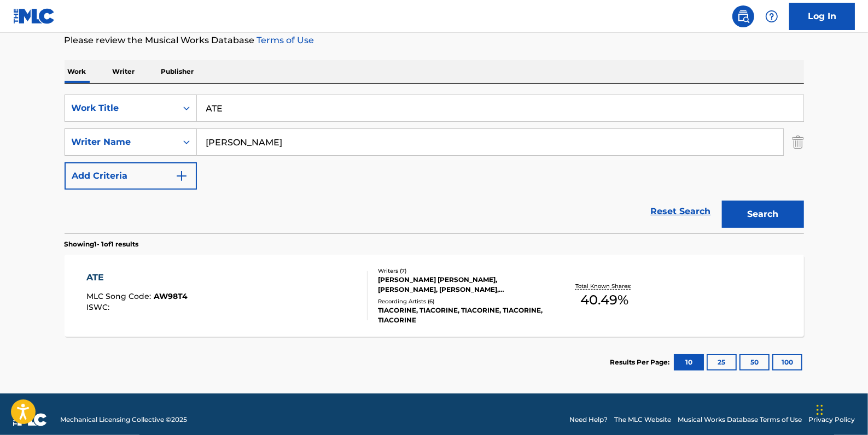 This screenshot has height=435, width=868. Describe the element at coordinates (136, 278) in the screenshot. I see `div: ATE` at that location.